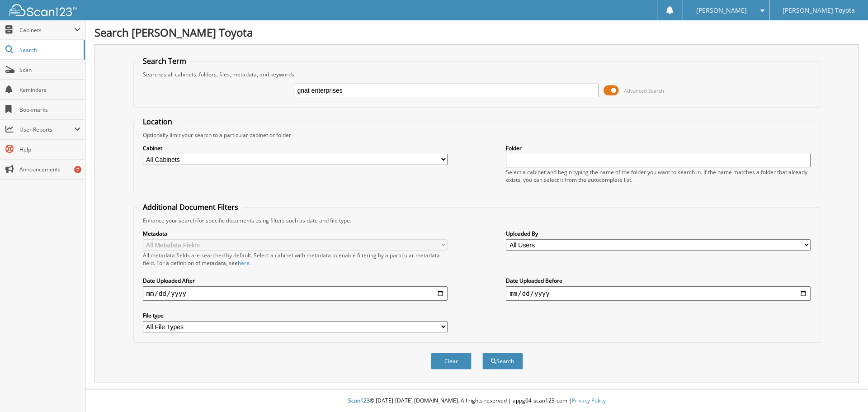 This screenshot has width=868, height=412. What do you see at coordinates (49, 109) in the screenshot?
I see `span: Bookmarks` at bounding box center [49, 109].